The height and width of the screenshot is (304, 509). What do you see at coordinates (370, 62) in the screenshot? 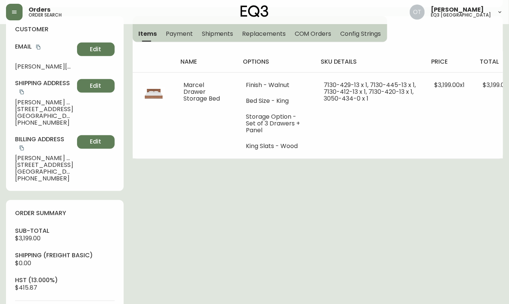
I see `h4: sku details` at bounding box center [370, 62].